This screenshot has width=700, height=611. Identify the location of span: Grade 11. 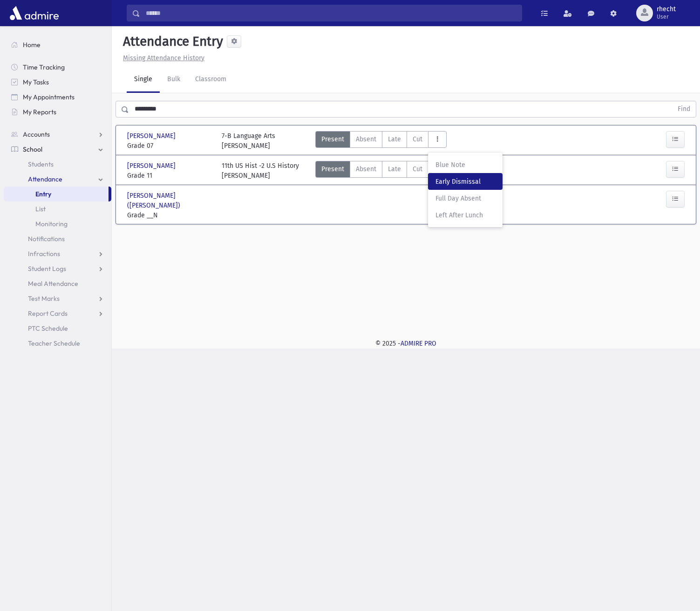
(170, 176).